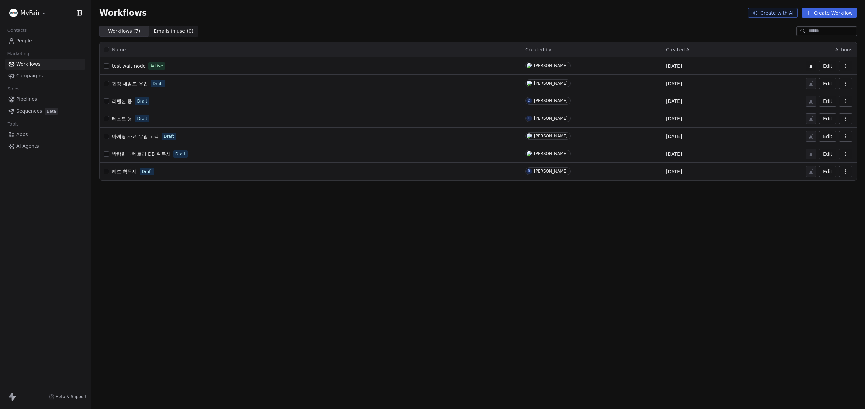  What do you see at coordinates (45, 99) in the screenshot?
I see `a: Pipelines` at bounding box center [45, 99].